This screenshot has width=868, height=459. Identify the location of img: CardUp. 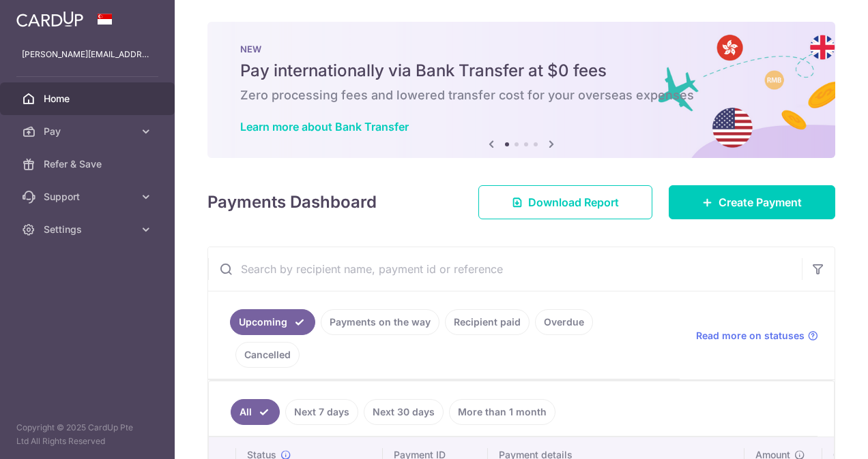
(50, 19).